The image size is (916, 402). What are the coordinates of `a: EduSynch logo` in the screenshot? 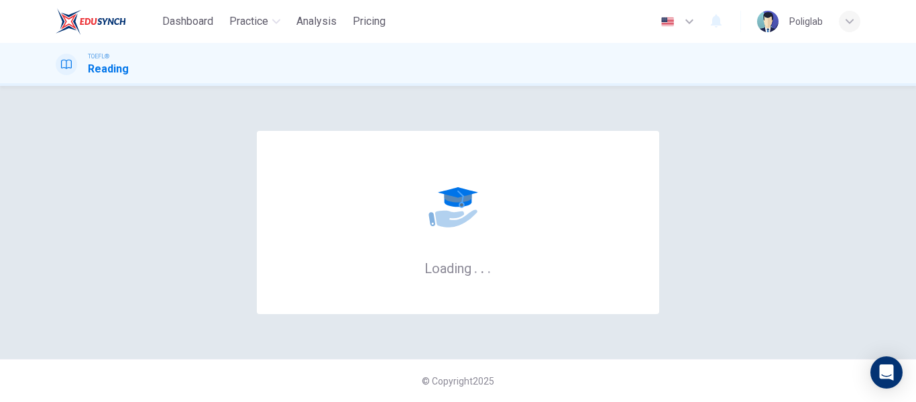 It's located at (106, 21).